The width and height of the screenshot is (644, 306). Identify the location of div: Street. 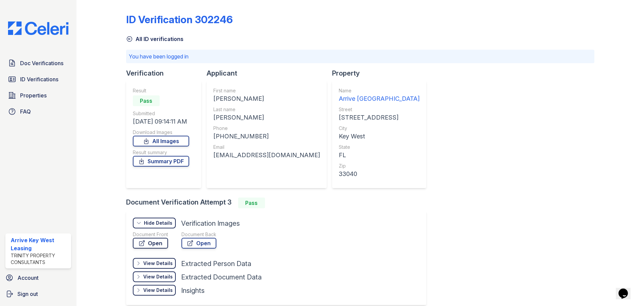
(379, 109).